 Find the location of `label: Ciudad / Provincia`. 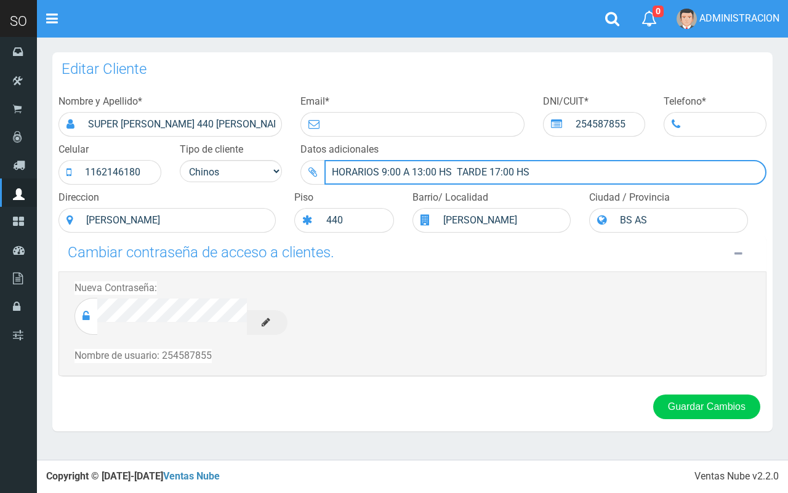

label: Ciudad / Provincia is located at coordinates (629, 198).